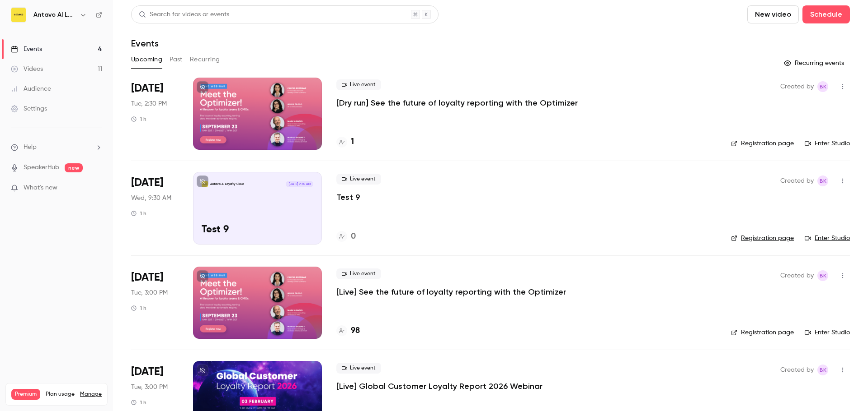 Image resolution: width=868 pixels, height=411 pixels. What do you see at coordinates (29, 109) in the screenshot?
I see `div: Settings` at bounding box center [29, 109].